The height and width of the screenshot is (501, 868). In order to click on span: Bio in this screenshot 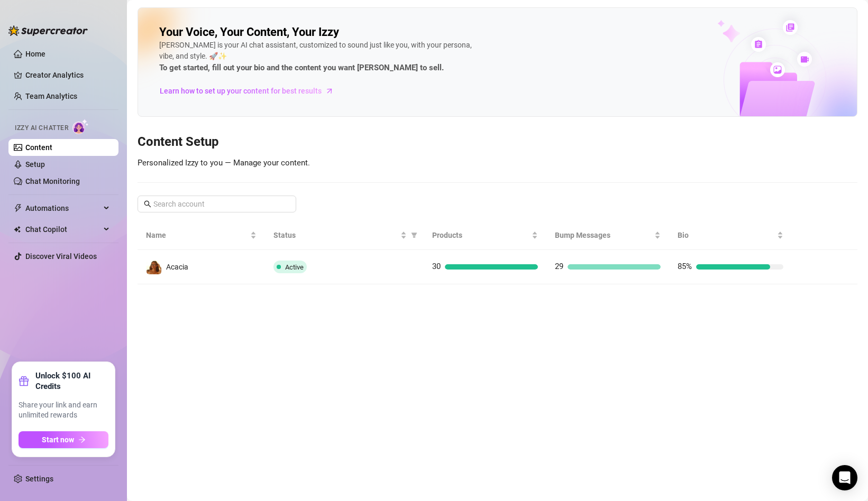, I will do `click(726, 235)`.